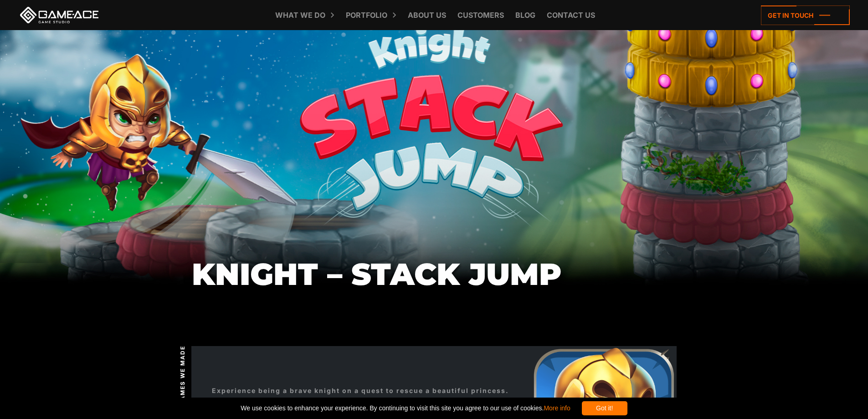  Describe the element at coordinates (805, 15) in the screenshot. I see `a: Get in touch` at that location.